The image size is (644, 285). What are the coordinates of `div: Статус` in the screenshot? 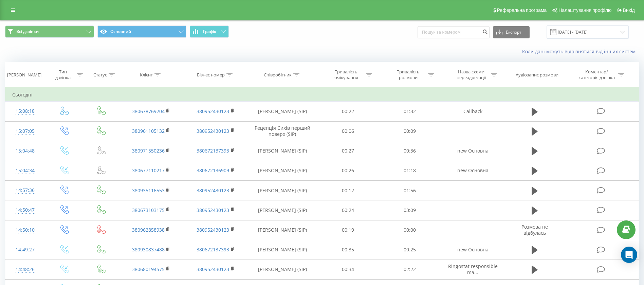 It's located at (100, 75).